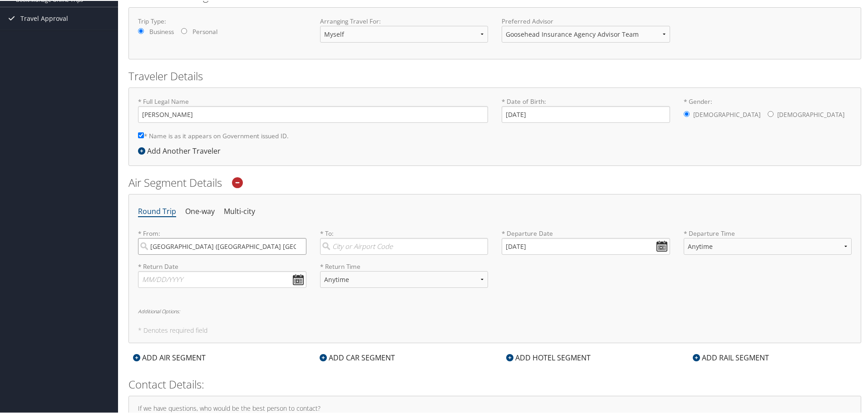  I want to click on label: * To:, so click(404, 241).